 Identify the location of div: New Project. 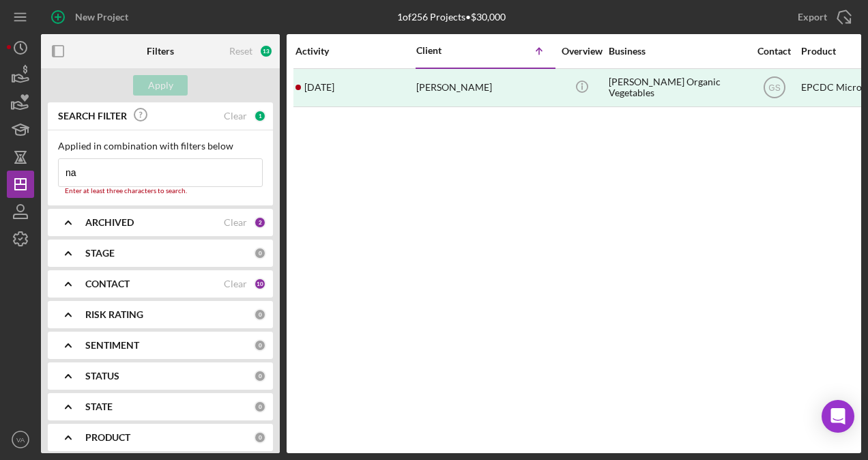
(101, 17).